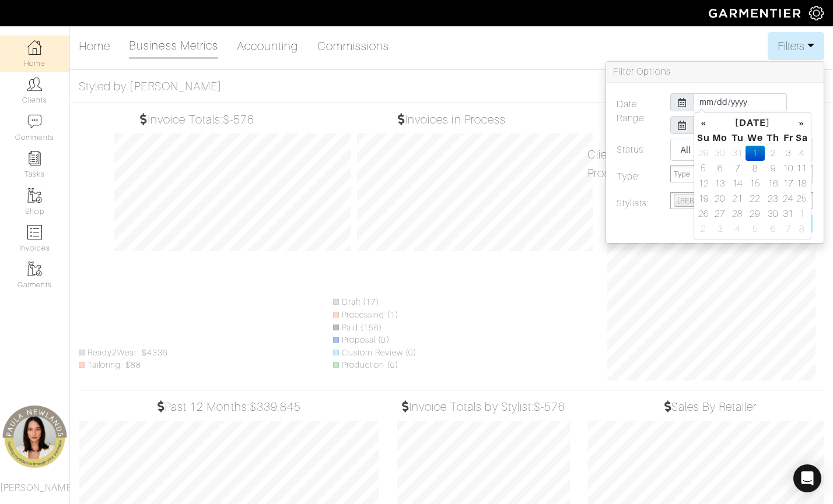 The height and width of the screenshot is (504, 833). I want to click on a: Accounting, so click(268, 46).